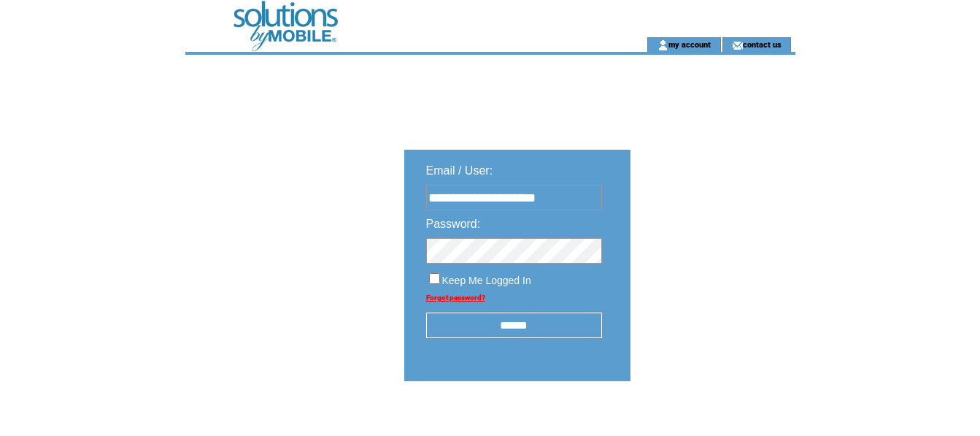 The width and height of the screenshot is (980, 436). What do you see at coordinates (453, 223) in the screenshot?
I see `span: Password:` at bounding box center [453, 223].